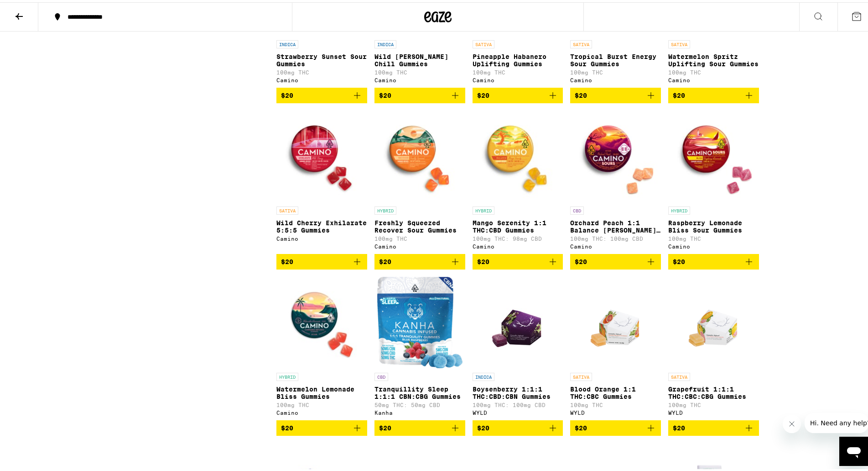 The height and width of the screenshot is (471, 868). Describe the element at coordinates (419, 225) in the screenshot. I see `p: Freshly Squeezed Recover Sour Gummies` at that location.